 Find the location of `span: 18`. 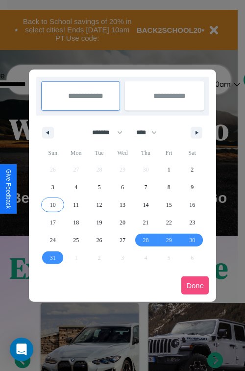

span: 18 is located at coordinates (76, 222).